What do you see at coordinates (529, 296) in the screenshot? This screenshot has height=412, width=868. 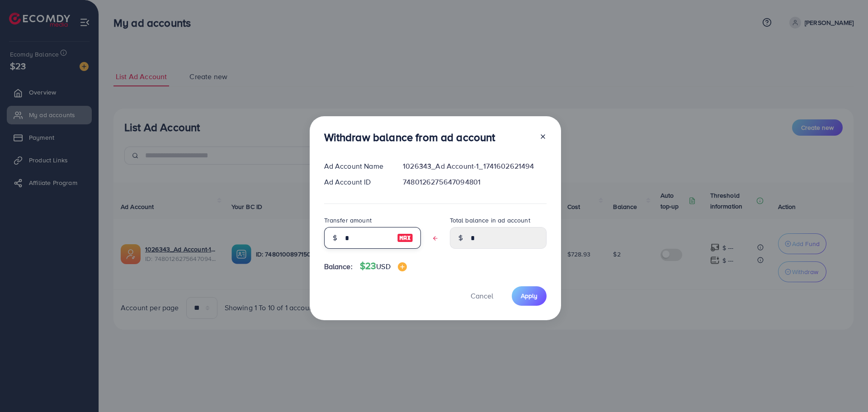 I see `button: Apply` at bounding box center [529, 296].